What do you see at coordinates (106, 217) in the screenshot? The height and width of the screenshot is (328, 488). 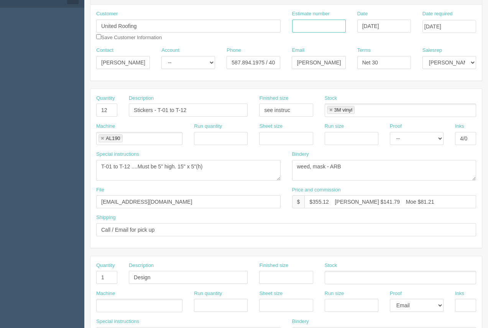 I see `label: Shipping` at bounding box center [106, 217].